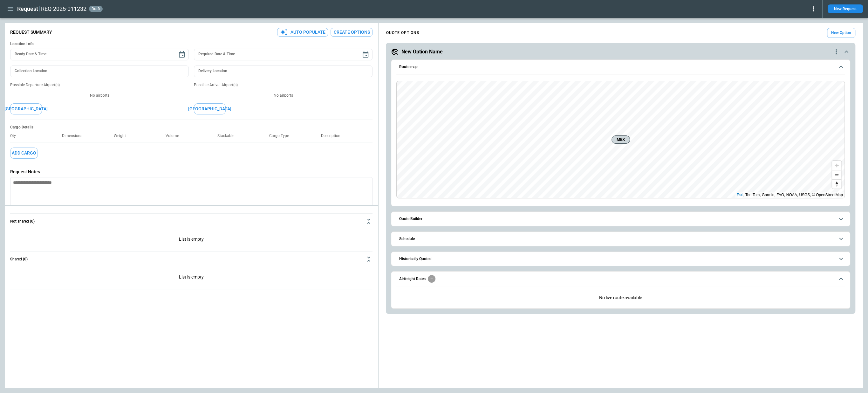  I want to click on p: Possible Arrival Airport(s), so click(283, 84).